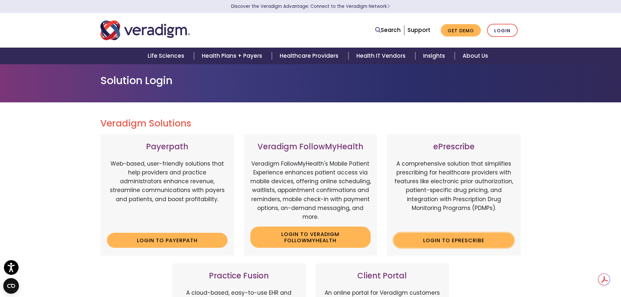 The height and width of the screenshot is (297, 621). Describe the element at coordinates (382, 276) in the screenshot. I see `h3: Client Portal` at that location.